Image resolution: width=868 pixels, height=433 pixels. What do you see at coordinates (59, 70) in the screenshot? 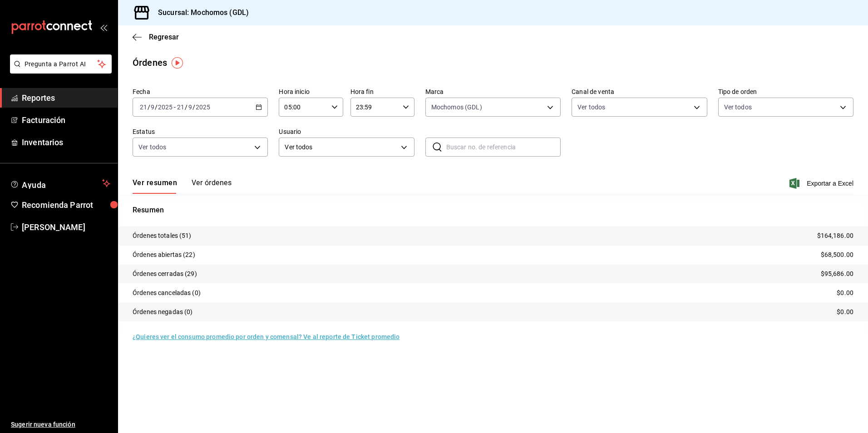
I see `a: Pregunta a Parrot AI` at bounding box center [59, 70].